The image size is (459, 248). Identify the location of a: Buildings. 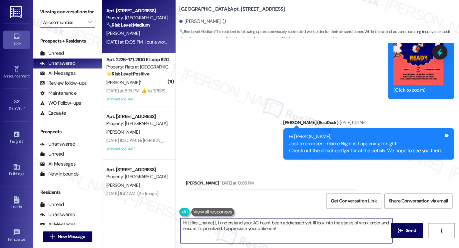
(17, 170).